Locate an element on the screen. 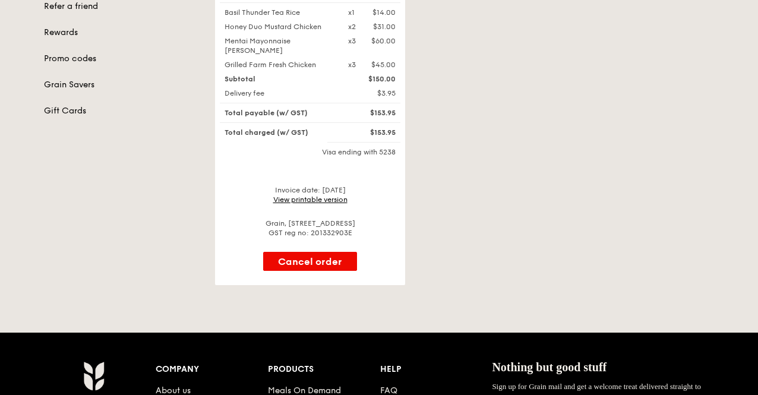  div: Basil Thunder Tea Rice is located at coordinates (279, 12).